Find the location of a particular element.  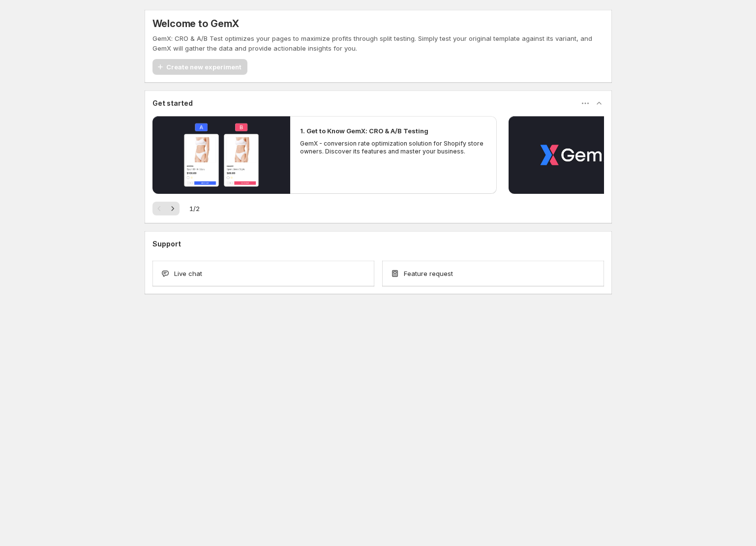

span: 1 / 2 is located at coordinates (194, 209).